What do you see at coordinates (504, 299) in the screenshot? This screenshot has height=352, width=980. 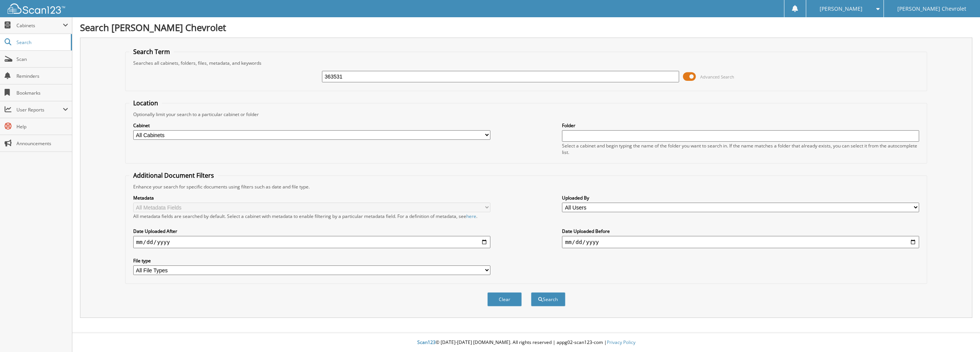 I see `button: Clear` at bounding box center [504, 299].